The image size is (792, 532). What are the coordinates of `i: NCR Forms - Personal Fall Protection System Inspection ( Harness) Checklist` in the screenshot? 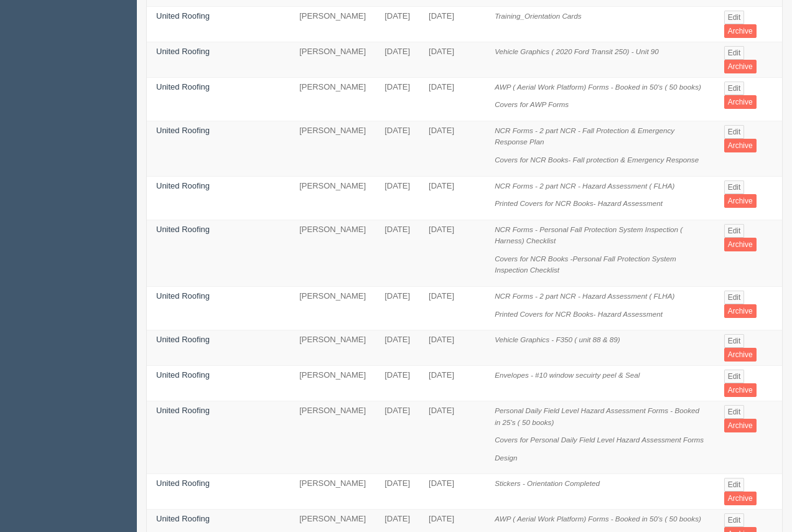 It's located at (588, 235).